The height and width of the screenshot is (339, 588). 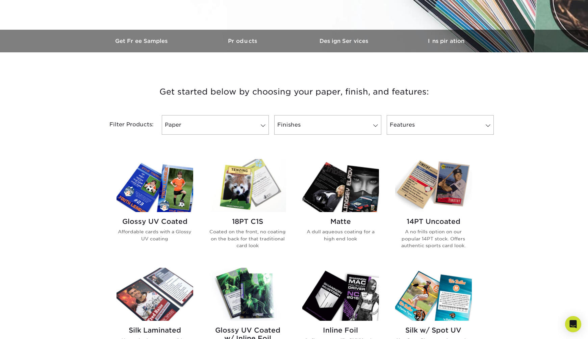 What do you see at coordinates (573, 324) in the screenshot?
I see `div: Open Intercom Messenger` at bounding box center [573, 324].